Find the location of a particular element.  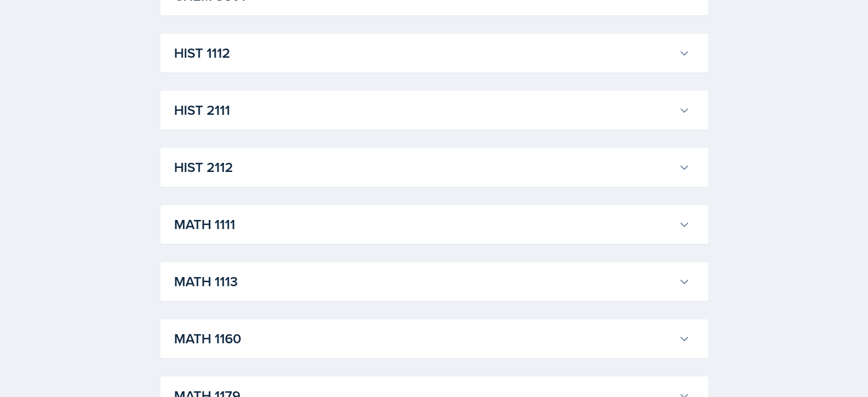

button: HIST 2111 is located at coordinates (432, 110).